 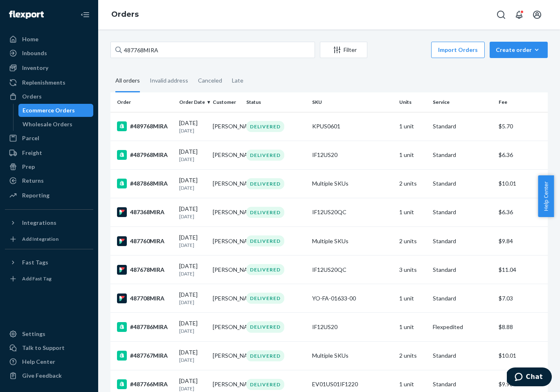 I want to click on div: #489768MIRA, so click(x=145, y=126).